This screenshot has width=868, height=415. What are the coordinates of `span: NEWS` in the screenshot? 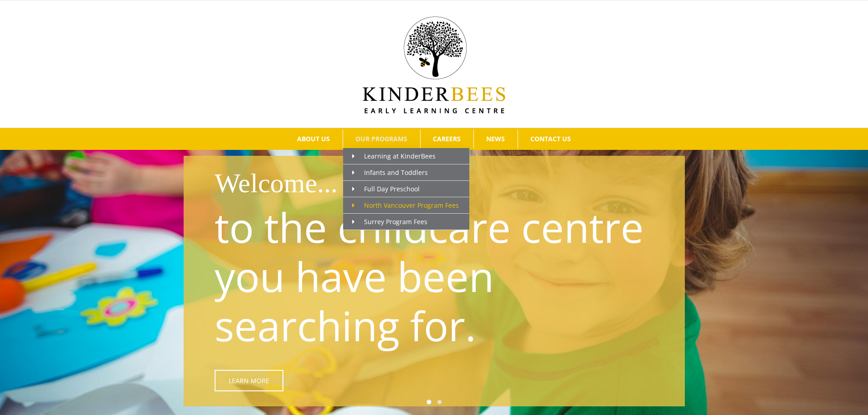 It's located at (495, 139).